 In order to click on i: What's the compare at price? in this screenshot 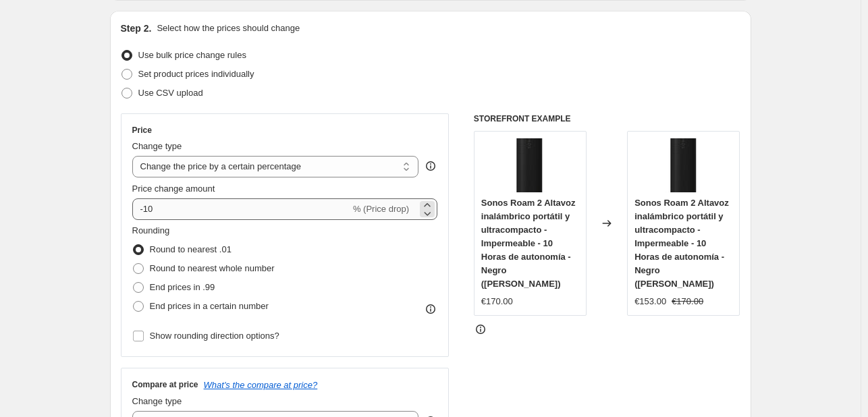, I will do `click(261, 385)`.